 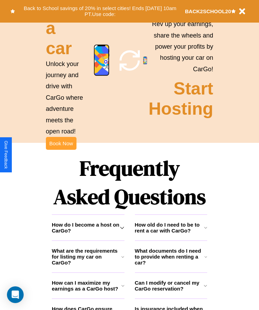 I want to click on p: Unlock your journey and drive with CarGo where adventure meets the open road!, so click(x=66, y=98).